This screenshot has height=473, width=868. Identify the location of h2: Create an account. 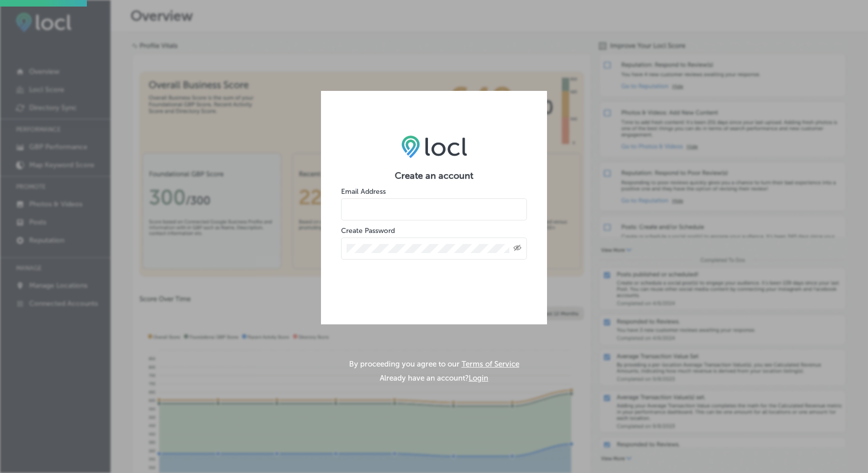
(434, 175).